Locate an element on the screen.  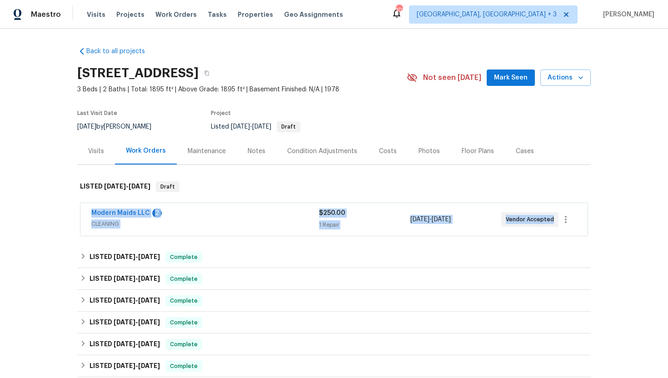
span: Work Orders is located at coordinates (176, 15).